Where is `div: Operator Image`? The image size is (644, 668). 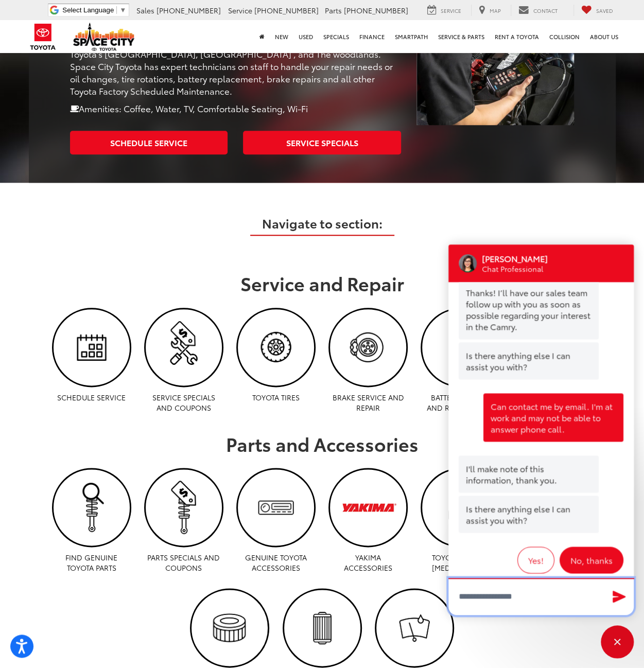
div: Operator Image is located at coordinates (468, 263).